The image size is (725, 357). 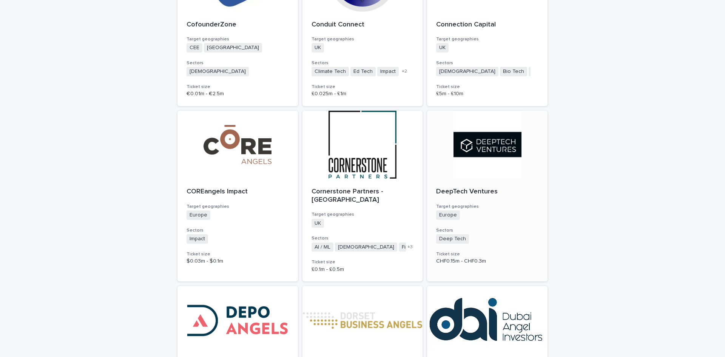 What do you see at coordinates (363, 25) in the screenshot?
I see `p: Conduit Connect` at bounding box center [363, 25].